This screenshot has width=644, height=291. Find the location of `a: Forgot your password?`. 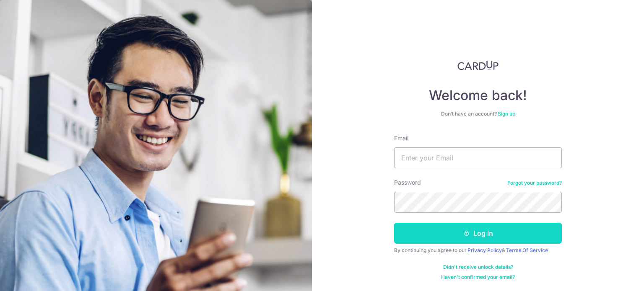

a: Forgot your password? is located at coordinates (534, 183).